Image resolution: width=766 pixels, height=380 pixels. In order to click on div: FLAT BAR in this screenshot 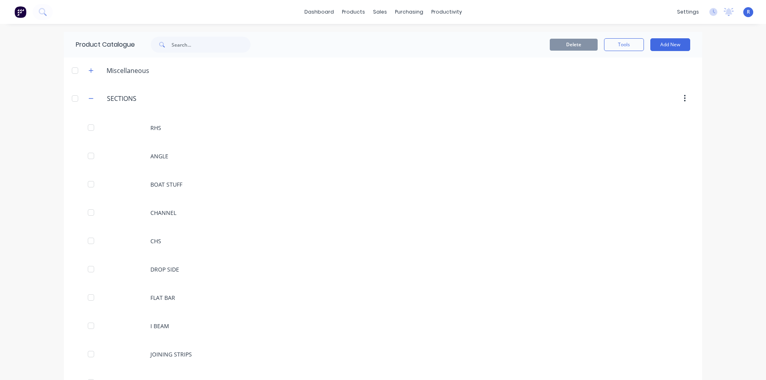, I will do `click(383, 298)`.